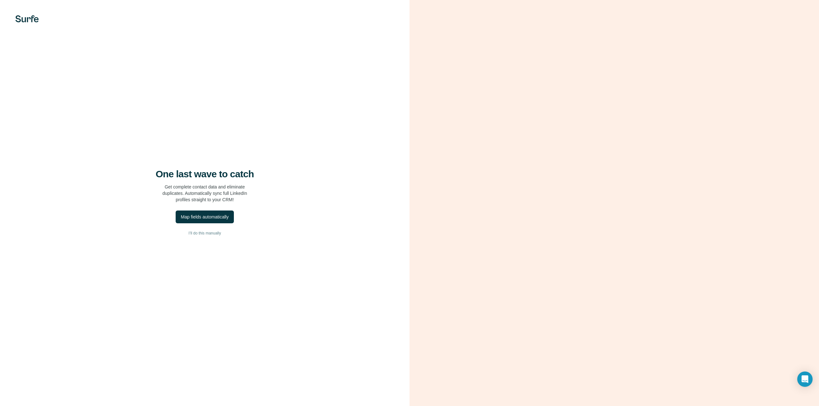 This screenshot has width=819, height=406. Describe the element at coordinates (205, 174) in the screenshot. I see `h4: One last wave to catch` at that location.